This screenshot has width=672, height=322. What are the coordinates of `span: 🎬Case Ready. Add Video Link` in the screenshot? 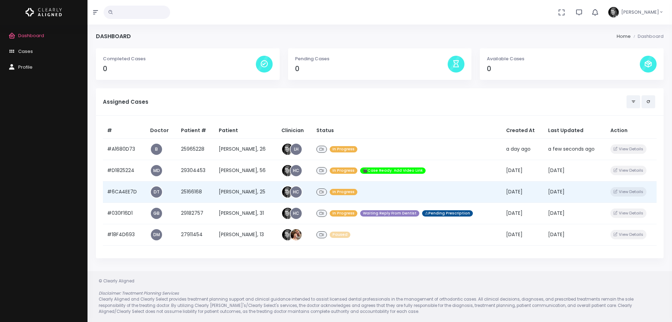 It's located at (393, 170).